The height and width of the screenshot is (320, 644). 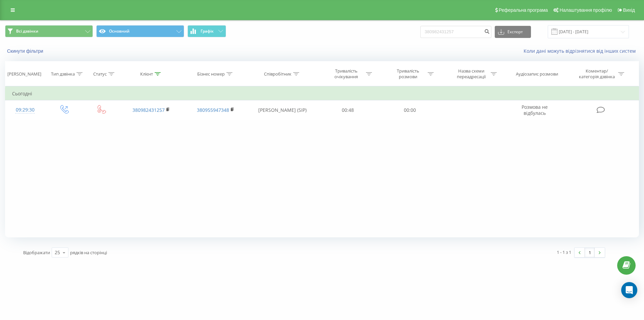 I want to click on div: 25, so click(x=57, y=252).